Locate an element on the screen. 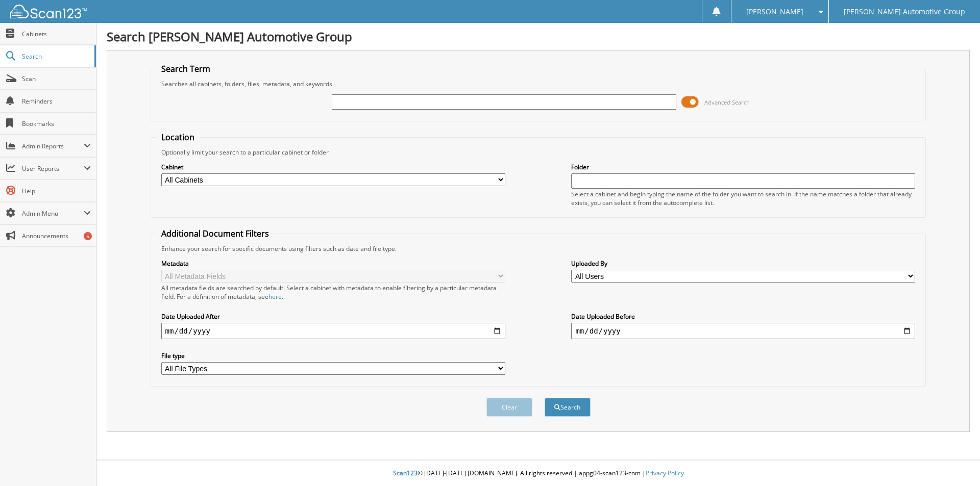  div: All metadata fields are searched by default. Select a cabinet with metadata to enable filtering b... is located at coordinates (334, 292).